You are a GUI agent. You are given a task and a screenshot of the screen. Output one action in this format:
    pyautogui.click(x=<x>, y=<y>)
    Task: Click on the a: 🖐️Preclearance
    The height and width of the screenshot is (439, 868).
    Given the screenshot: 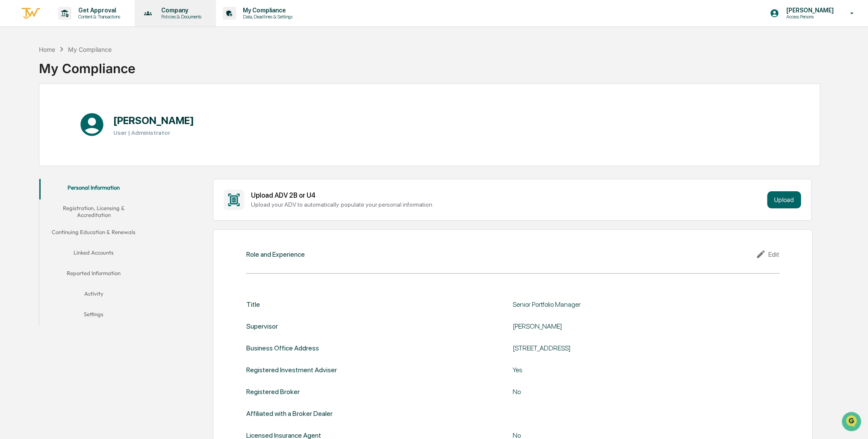 What is the action you would take?
    pyautogui.click(x=32, y=112)
    